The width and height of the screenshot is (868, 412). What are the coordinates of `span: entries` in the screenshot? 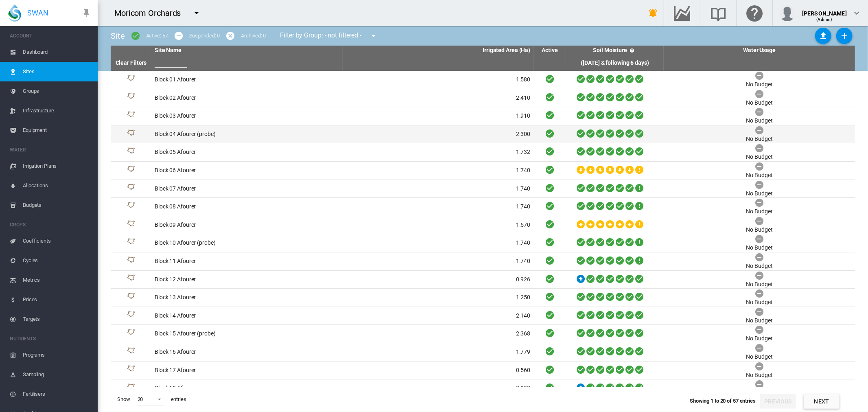 It's located at (178, 399).